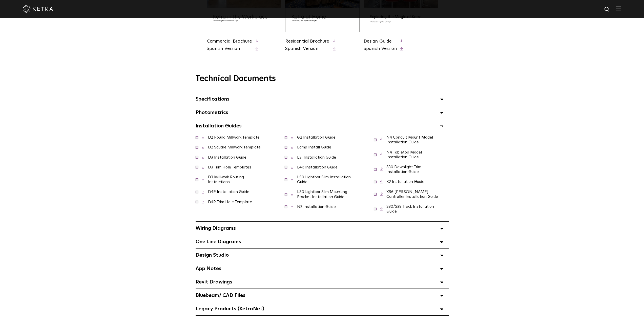  What do you see at coordinates (229, 167) in the screenshot?
I see `a: D3 Trim Hole Templates` at bounding box center [229, 167].